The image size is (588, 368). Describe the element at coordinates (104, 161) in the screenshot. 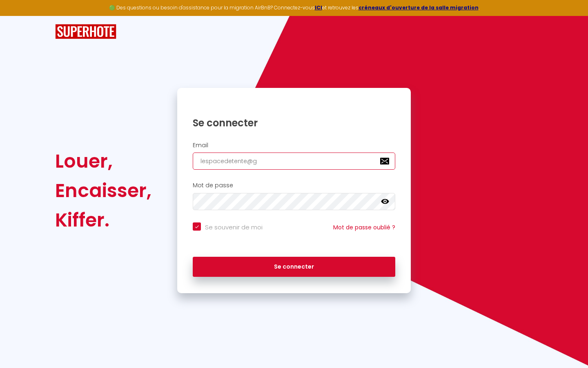

I see `div: Louer,` at that location.